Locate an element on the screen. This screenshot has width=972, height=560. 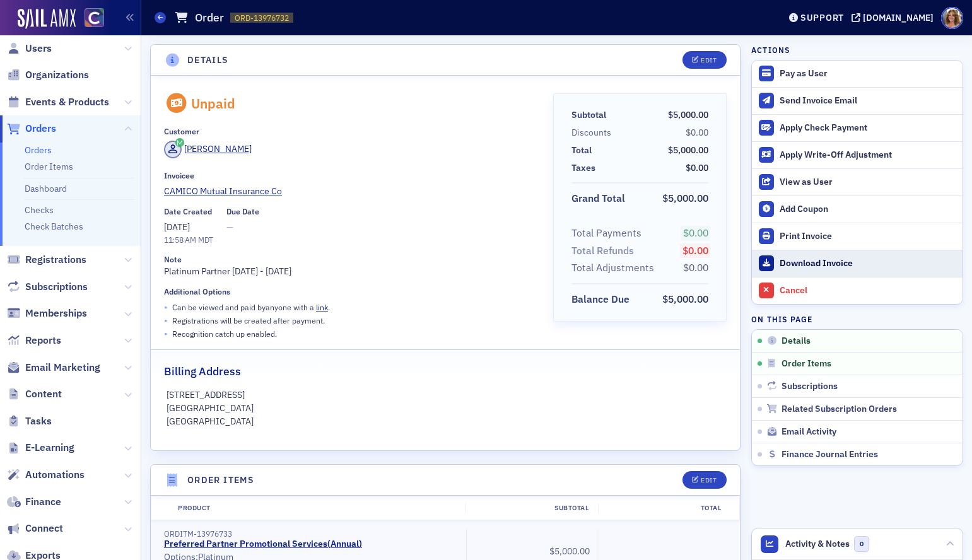
h1: Order is located at coordinates (209, 18).